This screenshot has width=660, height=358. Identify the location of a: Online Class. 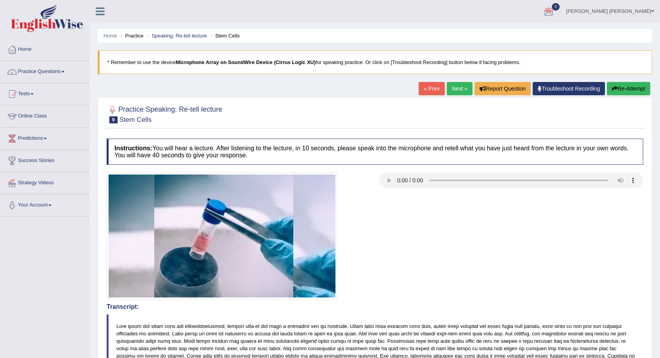
(45, 115).